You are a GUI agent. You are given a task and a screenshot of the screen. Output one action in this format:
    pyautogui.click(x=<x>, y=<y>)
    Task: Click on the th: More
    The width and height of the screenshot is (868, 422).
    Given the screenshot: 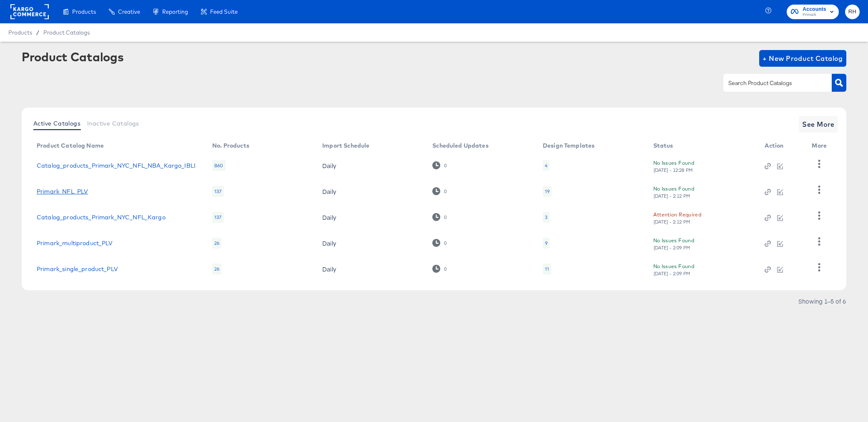 What is the action you would take?
    pyautogui.click(x=821, y=146)
    